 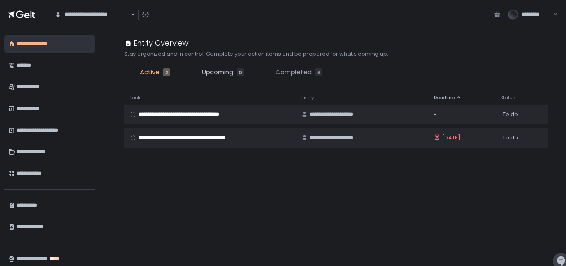 I want to click on div: Search for option, so click(x=92, y=15).